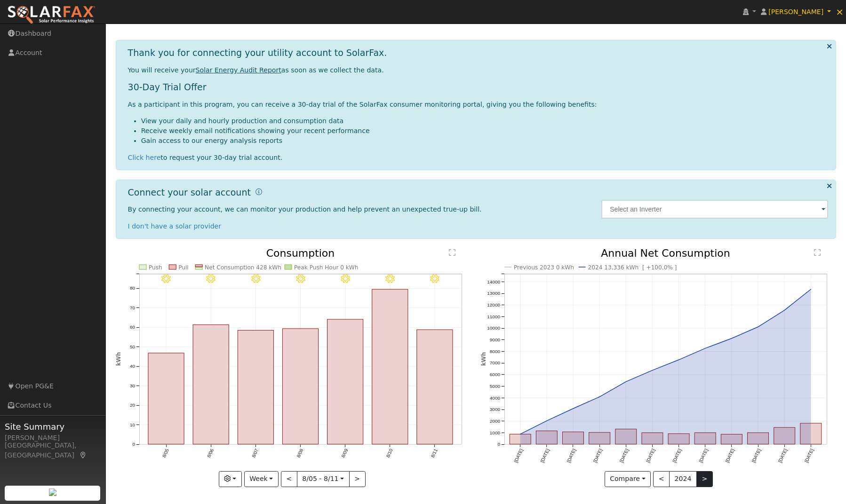 The image size is (846, 504). I want to click on i: 8/07 - Clear, so click(256, 279).